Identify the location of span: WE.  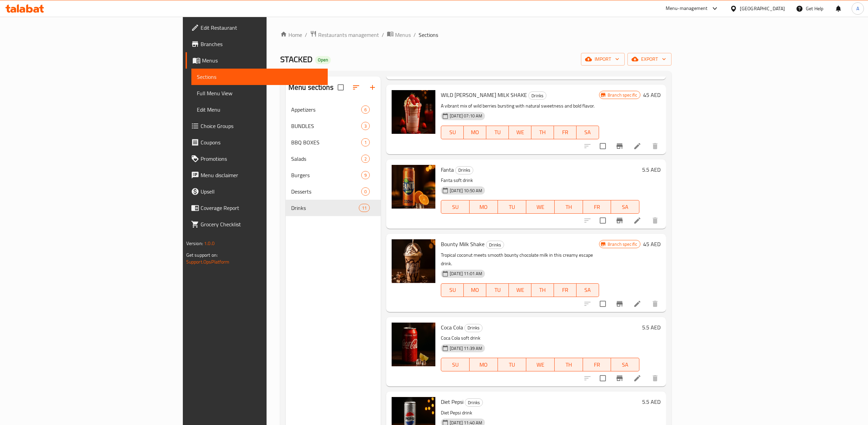
(540, 207).